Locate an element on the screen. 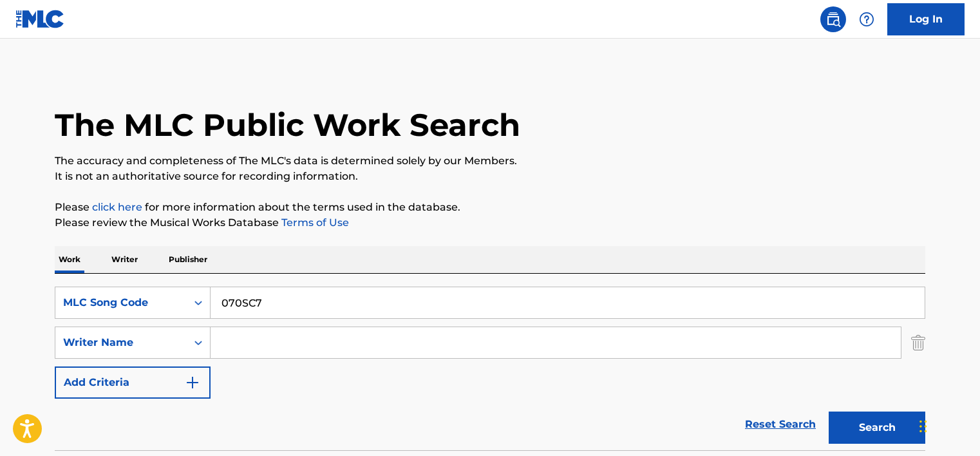  p: Publisher is located at coordinates (188, 260).